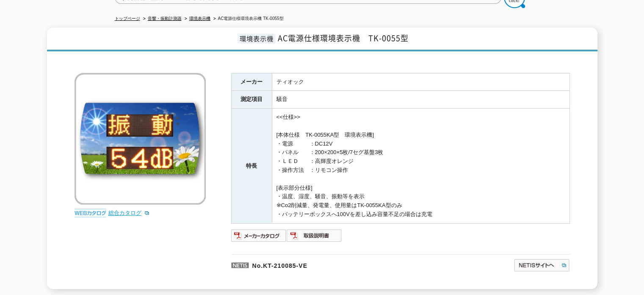  I want to click on a: 音響・振動計測器, so click(165, 18).